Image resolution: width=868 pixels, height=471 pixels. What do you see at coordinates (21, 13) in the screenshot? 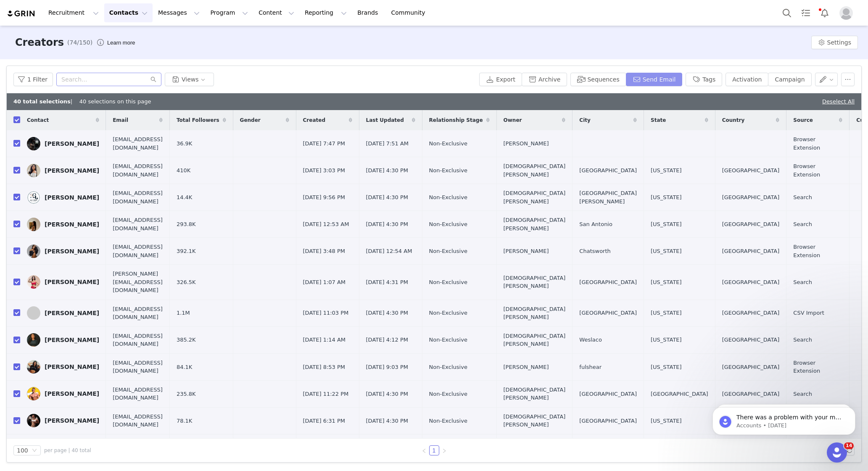
I see `a: grin logo` at bounding box center [21, 13].